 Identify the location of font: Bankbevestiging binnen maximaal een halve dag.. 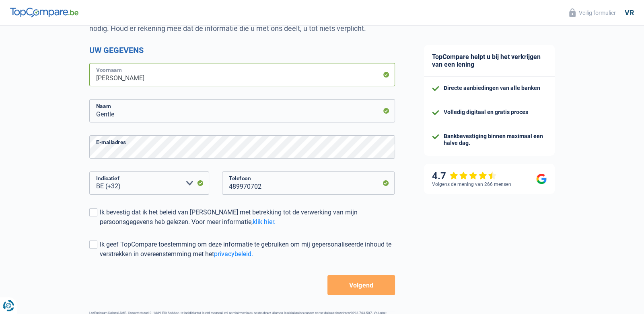
(493, 139).